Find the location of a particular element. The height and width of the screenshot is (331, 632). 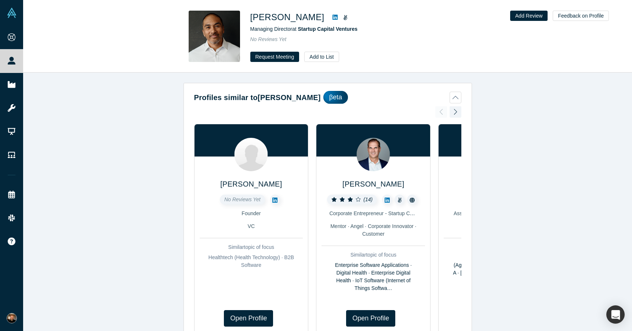

button: Add to List is located at coordinates (321, 57).